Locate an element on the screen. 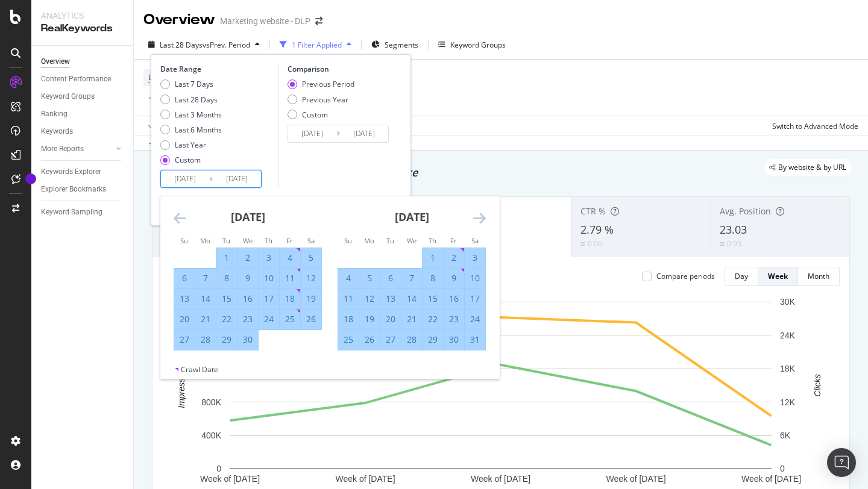 The width and height of the screenshot is (868, 489). small: Sa is located at coordinates (475, 240).